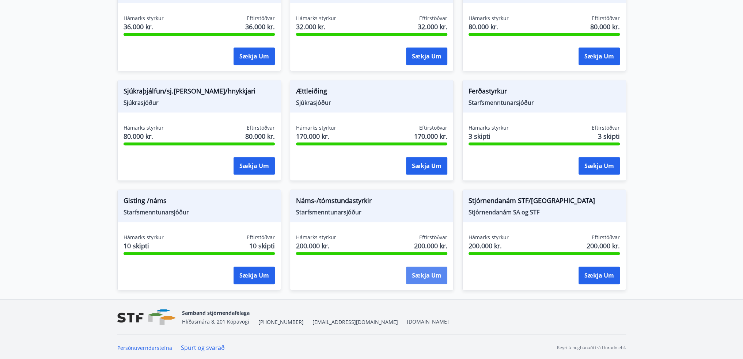 Image resolution: width=743 pixels, height=359 pixels. Describe the element at coordinates (591, 348) in the screenshot. I see `p: Keyrt á hugbúnaði frá Dorado ehf.` at that location.